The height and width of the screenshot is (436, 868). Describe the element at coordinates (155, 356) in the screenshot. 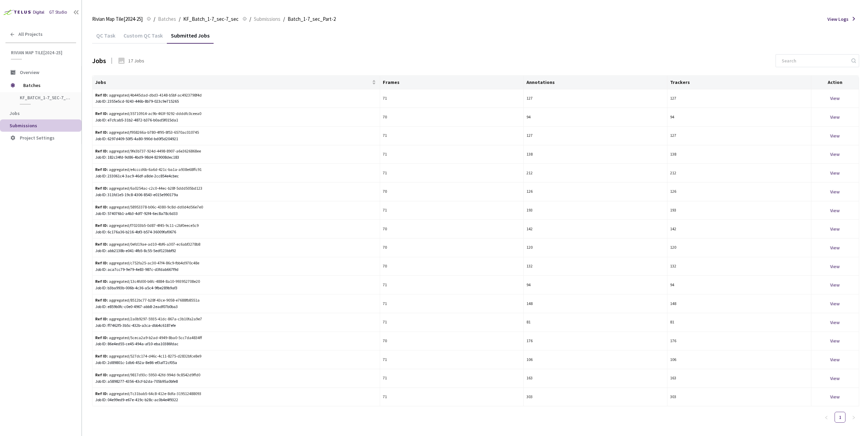

I see `div: aggregated/527dc174-d46c-4c11-8275-d2832bfce8e9` at that location.